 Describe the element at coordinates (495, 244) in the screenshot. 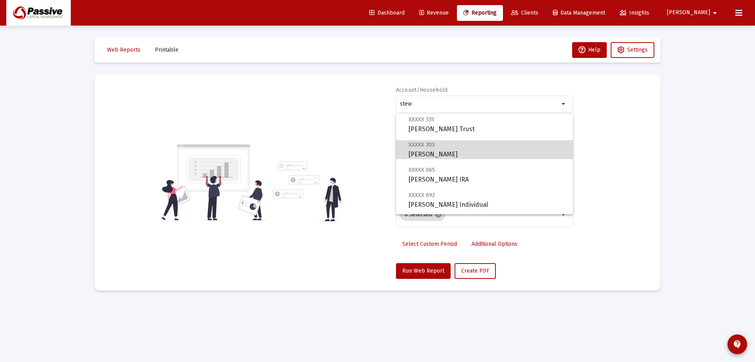

I see `span: Additional Options` at that location.